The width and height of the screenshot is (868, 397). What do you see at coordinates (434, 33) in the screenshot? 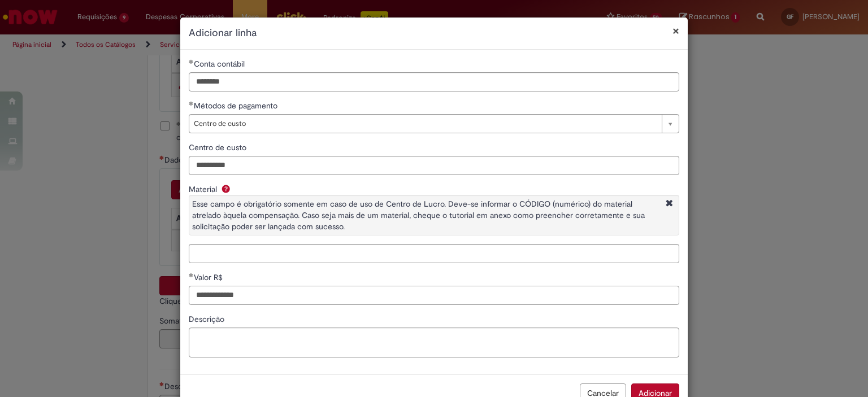
I see `h2: Adicionar linha` at bounding box center [434, 33].